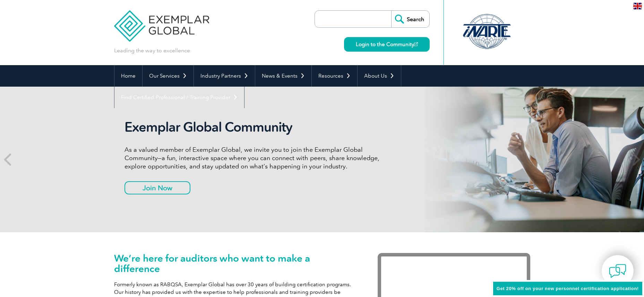  What do you see at coordinates (157, 188) in the screenshot?
I see `a: Join Now` at bounding box center [157, 188].